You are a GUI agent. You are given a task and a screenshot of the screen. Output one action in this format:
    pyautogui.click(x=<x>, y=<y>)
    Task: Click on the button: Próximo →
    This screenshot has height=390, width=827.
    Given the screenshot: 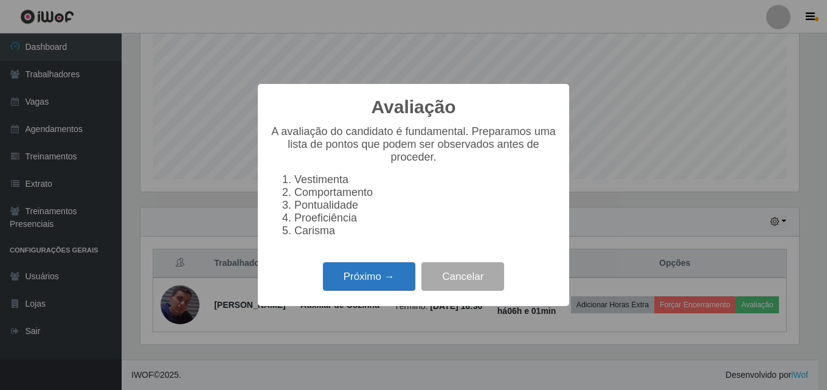 What is the action you would take?
    pyautogui.click(x=369, y=276)
    